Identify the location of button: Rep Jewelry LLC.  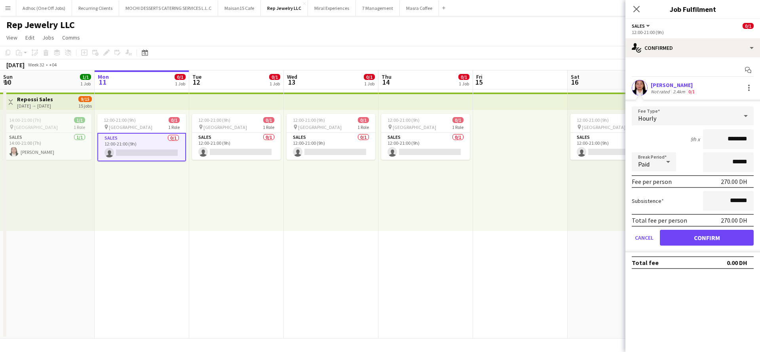
(284, 8).